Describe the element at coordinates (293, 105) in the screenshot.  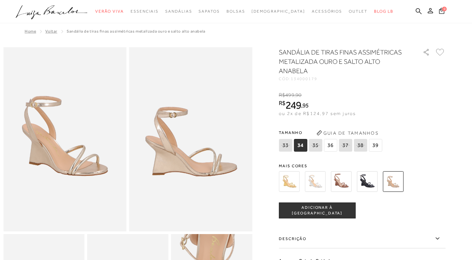
I see `span: 249` at that location.